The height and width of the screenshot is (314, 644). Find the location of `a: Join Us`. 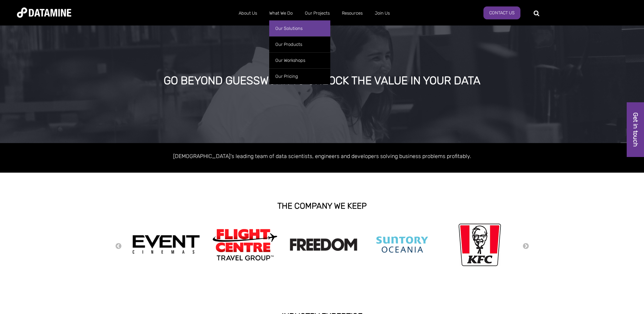

a: Join Us is located at coordinates (382, 13).